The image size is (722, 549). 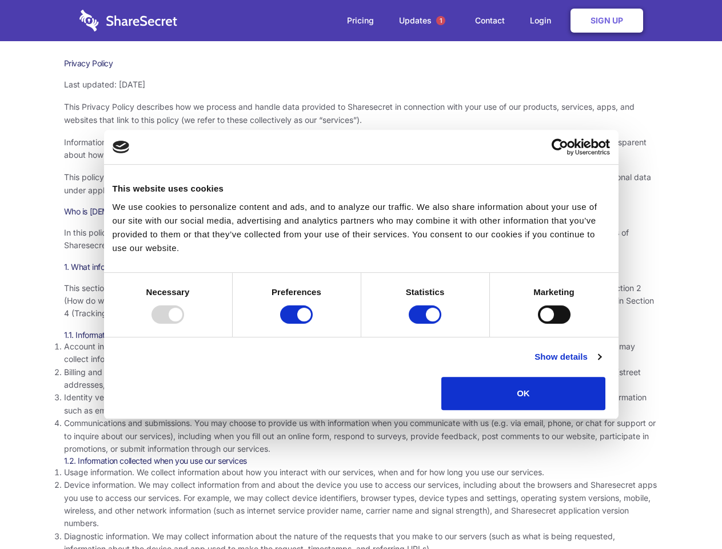 I want to click on span: Information security and privacy are at the heart of what Sharesecret values and promotes as a co..., so click(x=355, y=148).